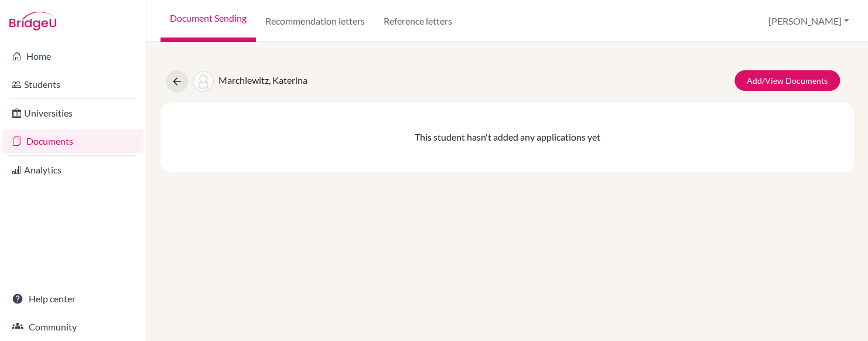  I want to click on a: Documents, so click(73, 141).